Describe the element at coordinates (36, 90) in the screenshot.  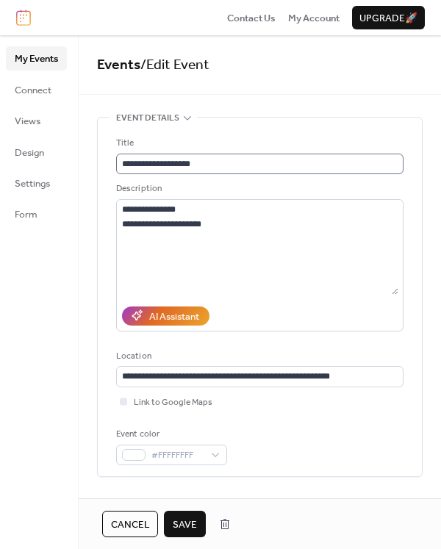
I see `a: Connect` at that location.